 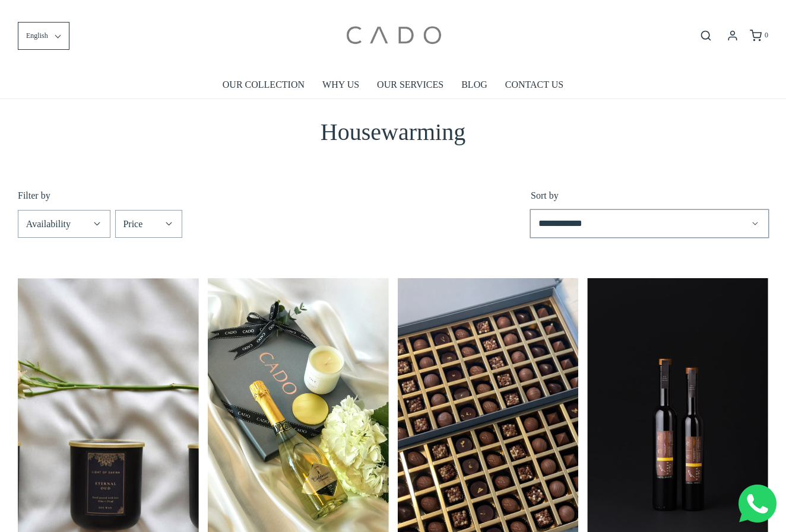 What do you see at coordinates (264, 85) in the screenshot?
I see `a: OUR COLLECTION` at bounding box center [264, 85].